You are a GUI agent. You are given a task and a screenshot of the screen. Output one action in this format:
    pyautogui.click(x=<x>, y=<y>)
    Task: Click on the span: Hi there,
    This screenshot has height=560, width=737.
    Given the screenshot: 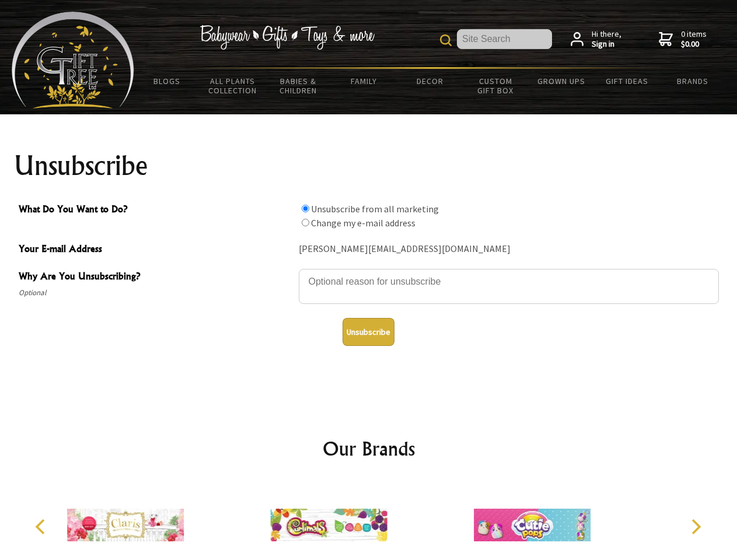 What is the action you would take?
    pyautogui.click(x=606, y=39)
    